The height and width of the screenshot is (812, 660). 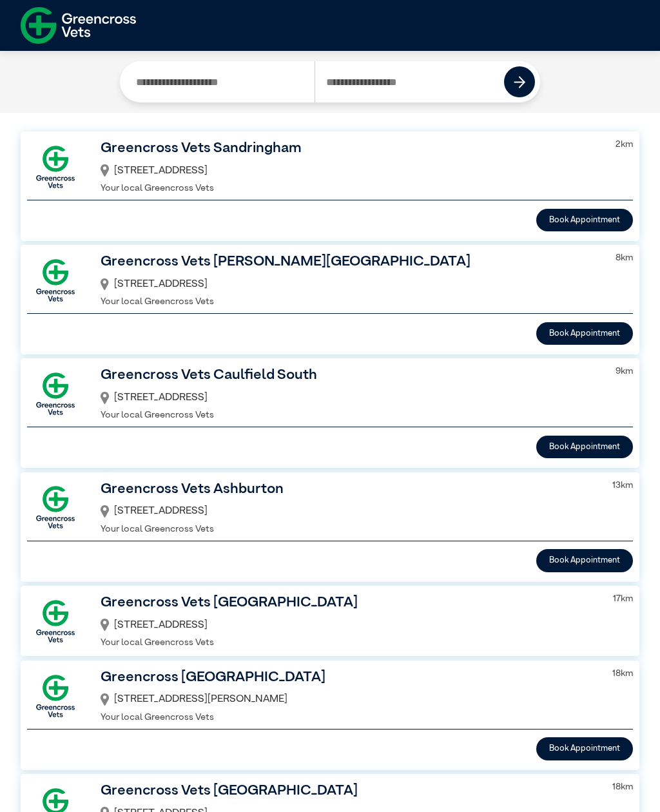 What do you see at coordinates (519, 82) in the screenshot?
I see `img: icon-right` at bounding box center [519, 82].